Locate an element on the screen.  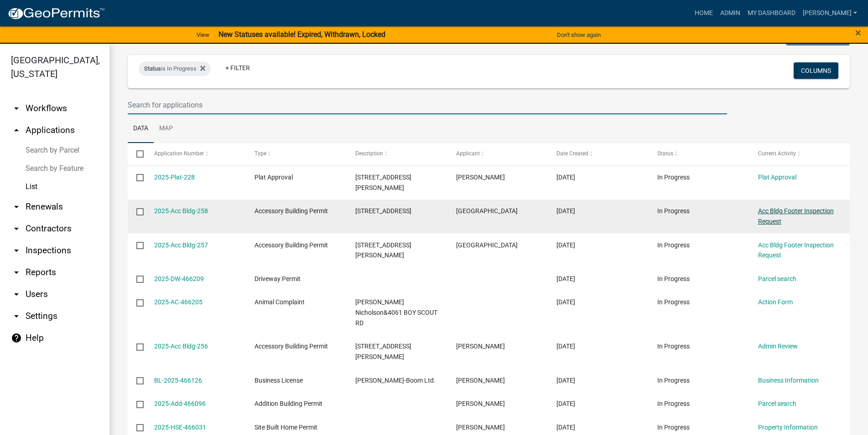
datatable-header-cell: Applicant is located at coordinates (497, 154).